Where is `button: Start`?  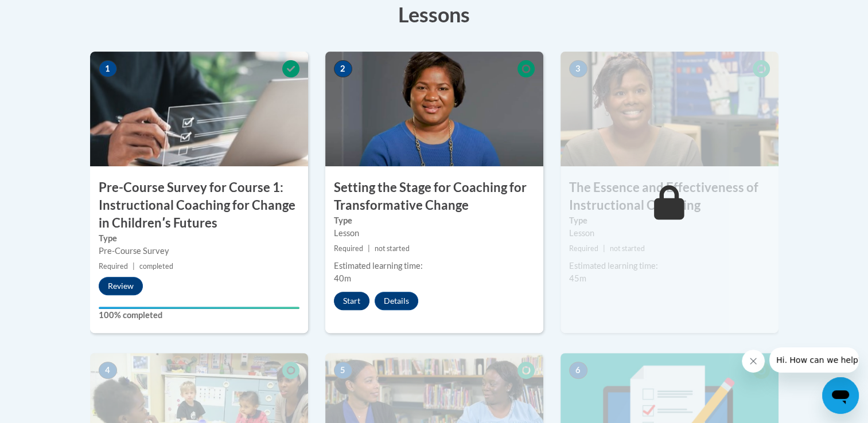 button: Start is located at coordinates (351, 300).